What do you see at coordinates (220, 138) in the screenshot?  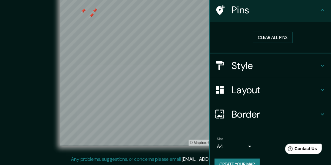 I see `label: Size` at bounding box center [220, 138].